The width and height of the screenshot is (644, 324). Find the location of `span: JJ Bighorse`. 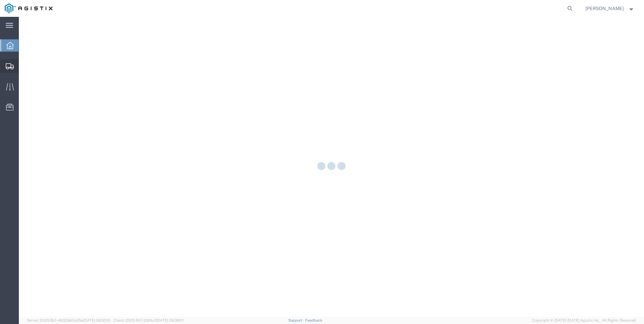

span: JJ Bighorse is located at coordinates (605, 9).